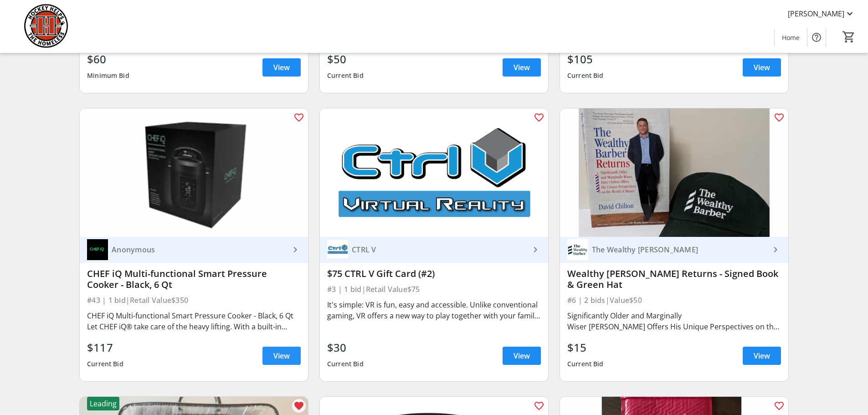 The height and width of the screenshot is (415, 868). Describe the element at coordinates (577, 250) in the screenshot. I see `img: The Wealthy Barber` at that location.